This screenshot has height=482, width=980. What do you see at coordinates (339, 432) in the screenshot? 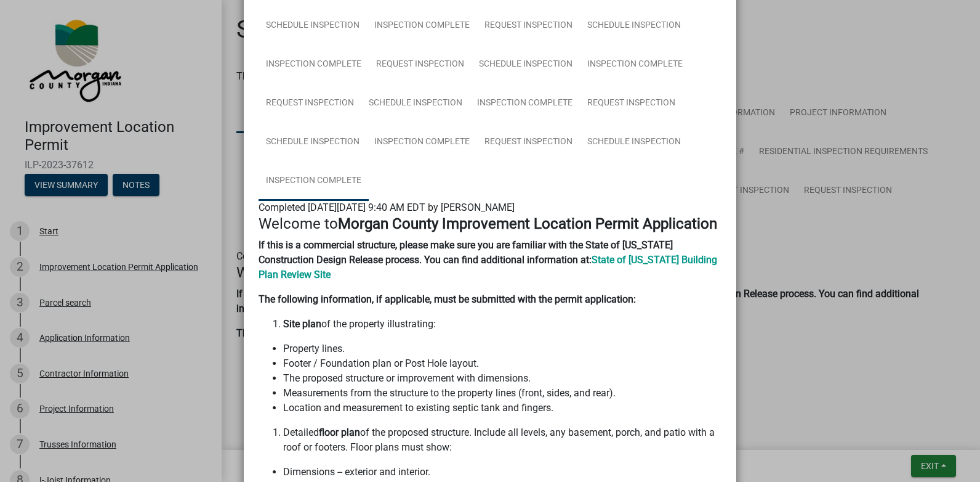
I see `strong: floor plan` at bounding box center [339, 432].